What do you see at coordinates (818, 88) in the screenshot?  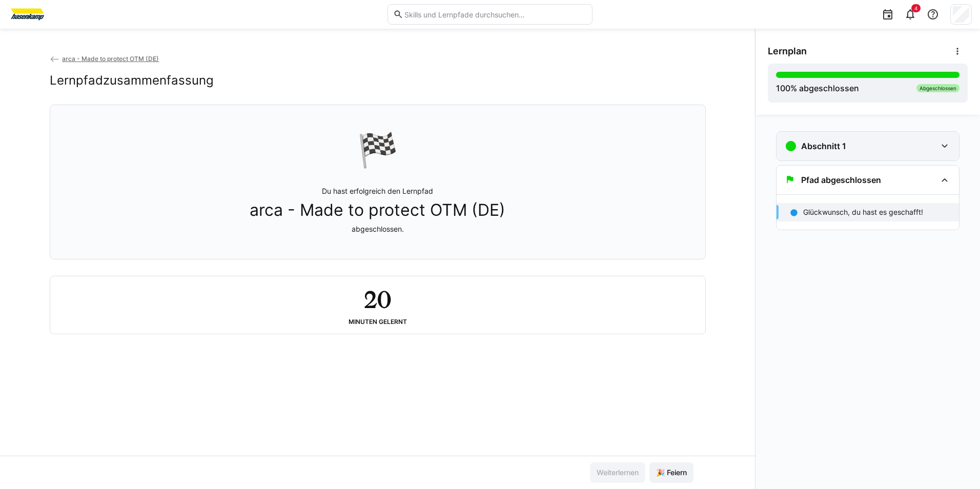 I see `div: % abgeschlossen` at bounding box center [818, 88].